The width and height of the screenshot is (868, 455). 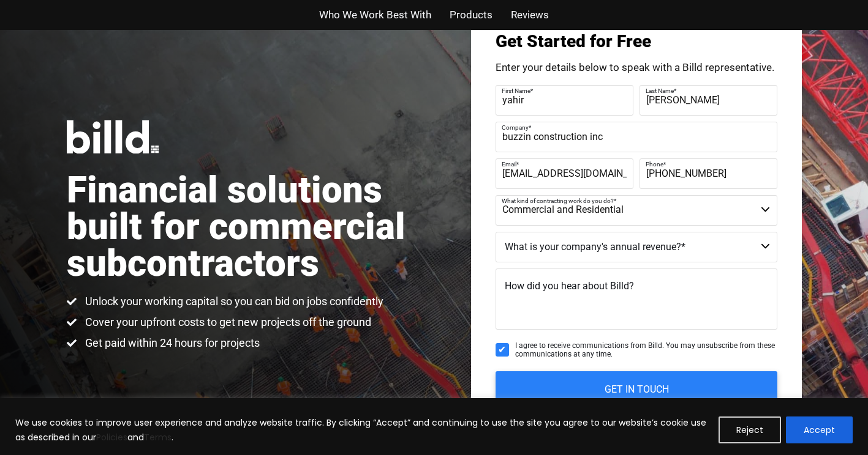 I want to click on span: Get paid within 24 hours for projects, so click(x=171, y=344).